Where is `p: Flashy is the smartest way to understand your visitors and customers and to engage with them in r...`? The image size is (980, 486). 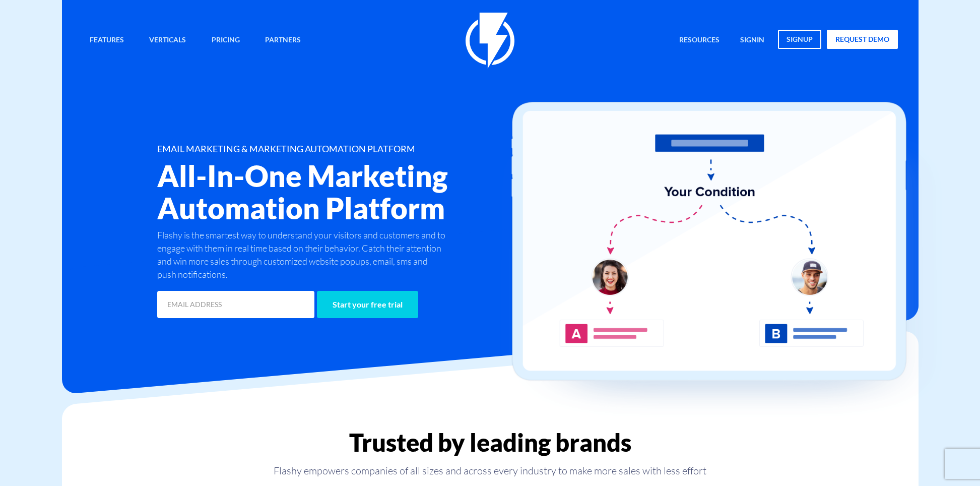
p: Flashy is the smartest way to understand your visitors and customers and to engage with them in r... is located at coordinates (303, 254).